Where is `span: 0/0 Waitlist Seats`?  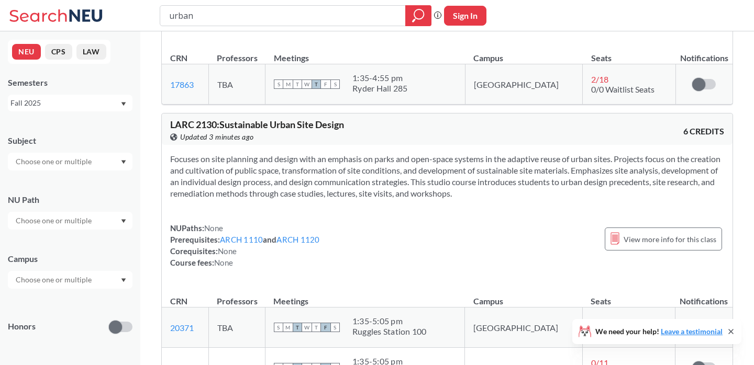 span: 0/0 Waitlist Seats is located at coordinates (623, 89).